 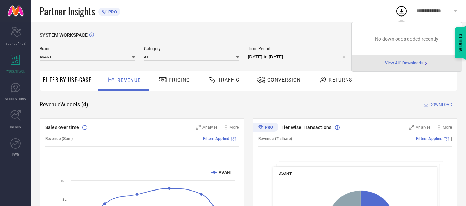 What do you see at coordinates (298, 57) in the screenshot?
I see `input: Select time period` at bounding box center [298, 57].